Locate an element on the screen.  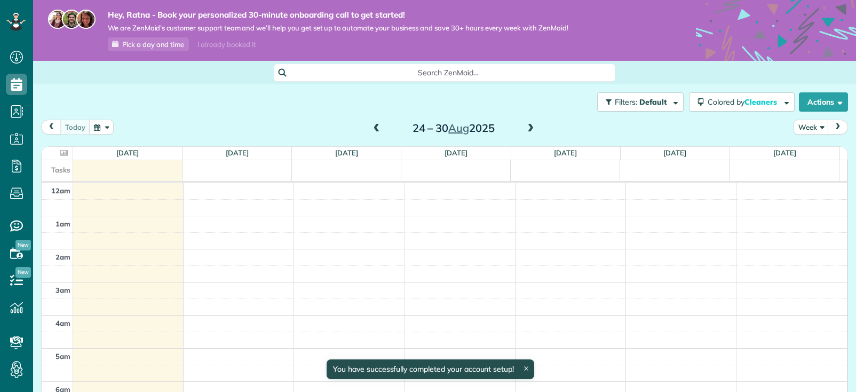
button: Week is located at coordinates (811, 126).